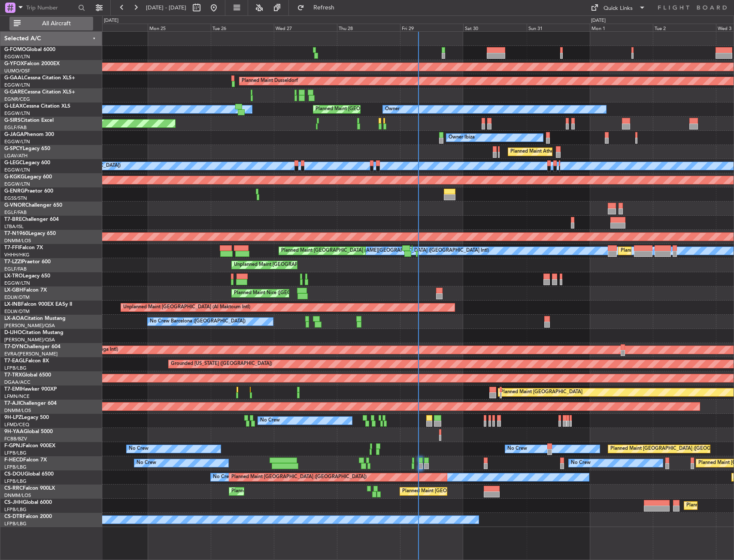 Image resolution: width=734 pixels, height=560 pixels. I want to click on div: Mon 1, so click(621, 28).